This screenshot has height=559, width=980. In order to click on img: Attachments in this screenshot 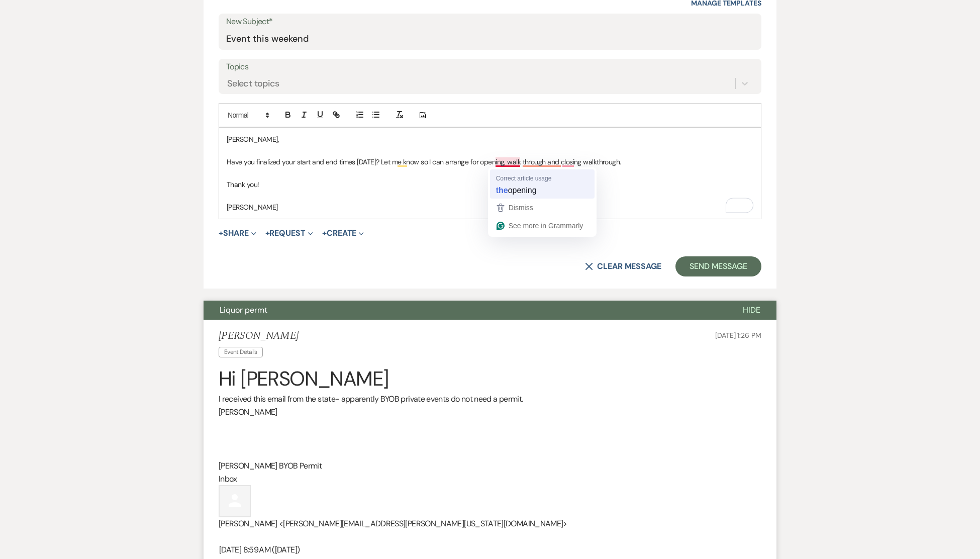, I will do `click(219, 550)`.